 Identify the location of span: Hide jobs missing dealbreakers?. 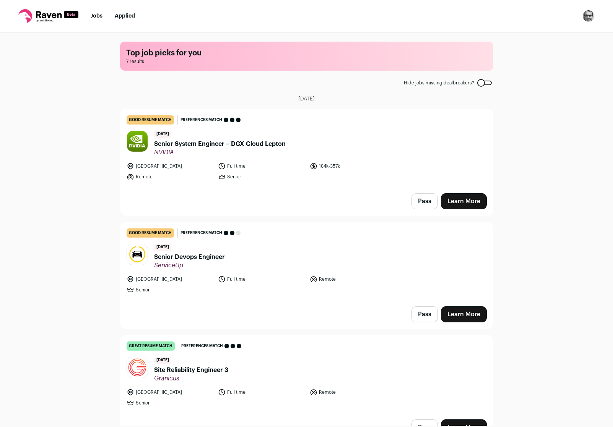
(439, 83).